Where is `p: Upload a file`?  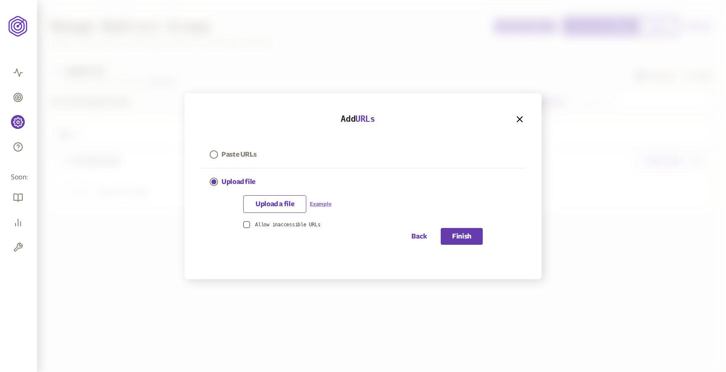
p: Upload a file is located at coordinates (275, 204).